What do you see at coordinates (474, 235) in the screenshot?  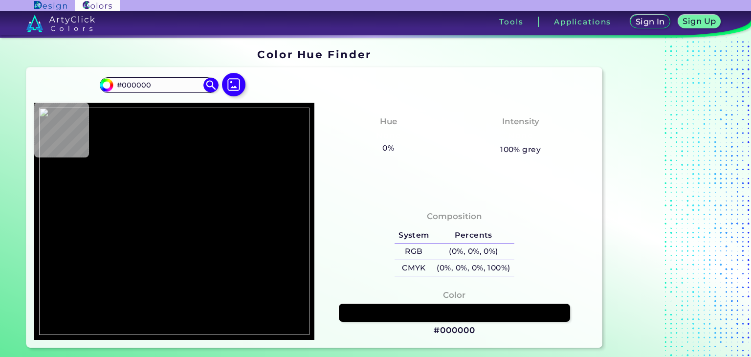 I see `h5: Percents` at bounding box center [474, 235].